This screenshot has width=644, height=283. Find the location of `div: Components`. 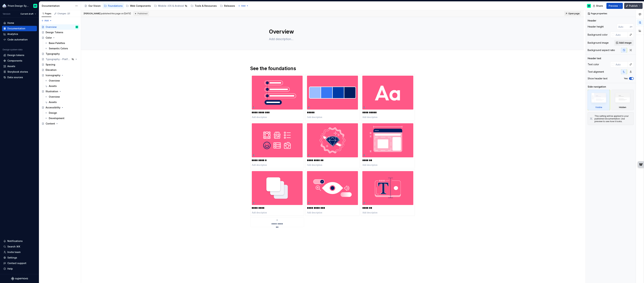

div: Components is located at coordinates (15, 61).